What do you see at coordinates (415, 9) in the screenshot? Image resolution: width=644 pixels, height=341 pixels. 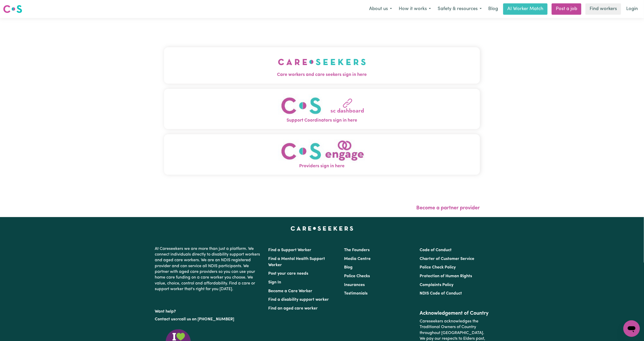 I see `button: How it works` at bounding box center [415, 9].